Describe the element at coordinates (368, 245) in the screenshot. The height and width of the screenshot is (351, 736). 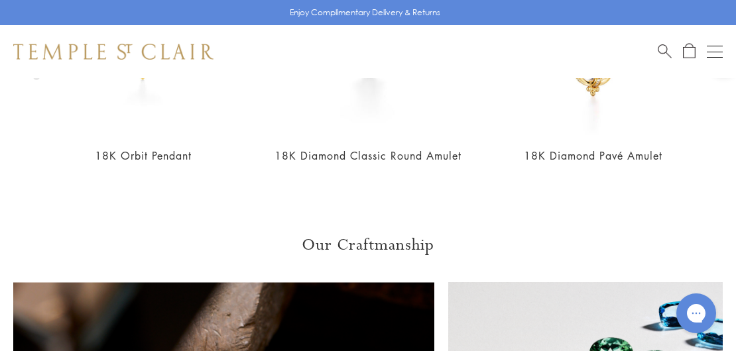
I see `h3: Our Craftmanship` at that location.